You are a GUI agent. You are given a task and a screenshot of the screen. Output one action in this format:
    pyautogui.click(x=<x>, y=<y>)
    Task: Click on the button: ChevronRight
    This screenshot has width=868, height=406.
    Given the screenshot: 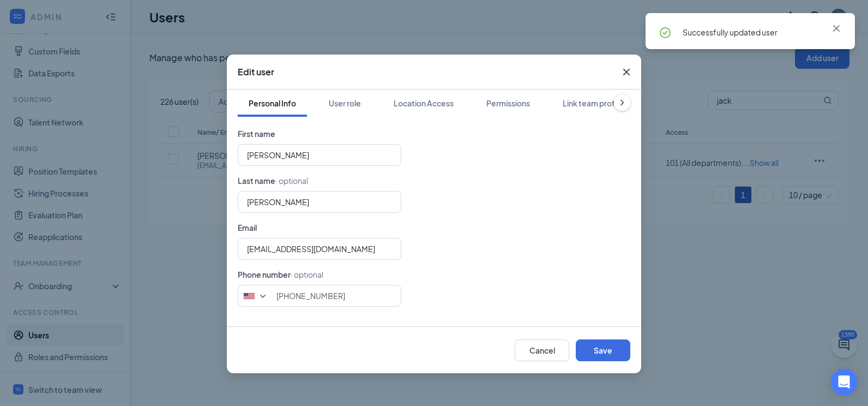 What is the action you would take?
    pyautogui.click(x=622, y=102)
    